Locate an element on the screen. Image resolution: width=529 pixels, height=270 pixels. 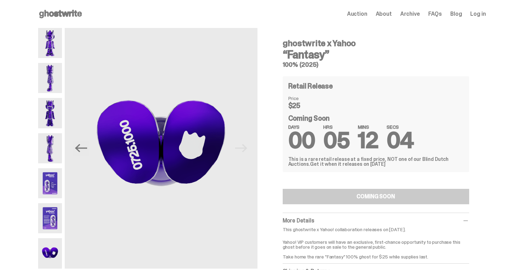
span: 00 is located at coordinates (301, 140).